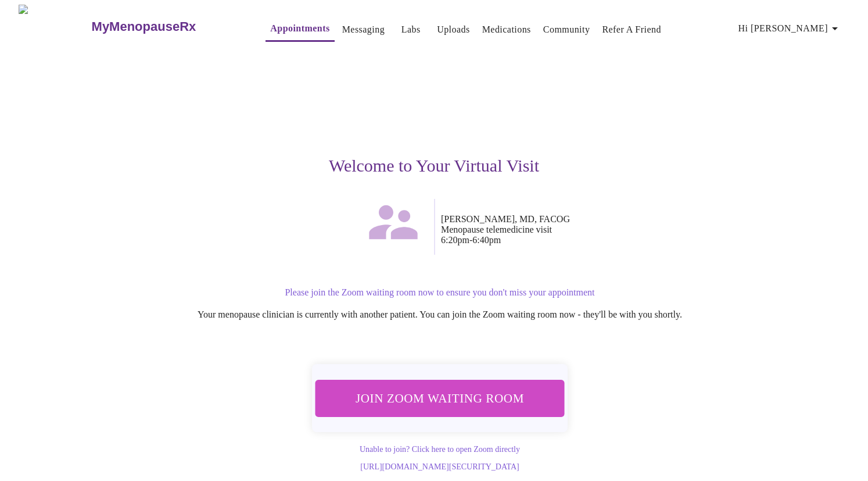 Image resolution: width=868 pixels, height=481 pixels. Describe the element at coordinates (631, 30) in the screenshot. I see `a: Refer a Friend` at that location.